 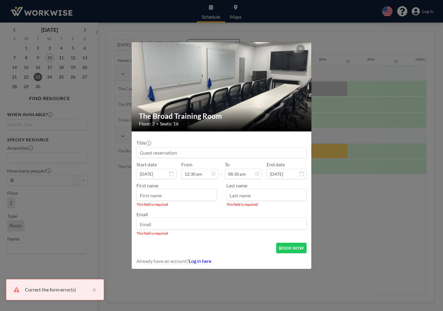 What do you see at coordinates (187, 165) in the screenshot?
I see `label: From` at bounding box center [187, 165].